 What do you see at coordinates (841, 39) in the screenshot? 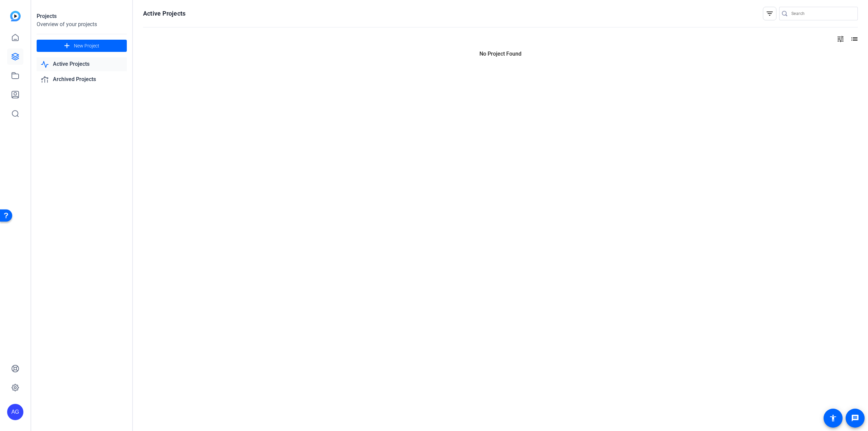
I see `mat-icon: tune` at bounding box center [841, 39].